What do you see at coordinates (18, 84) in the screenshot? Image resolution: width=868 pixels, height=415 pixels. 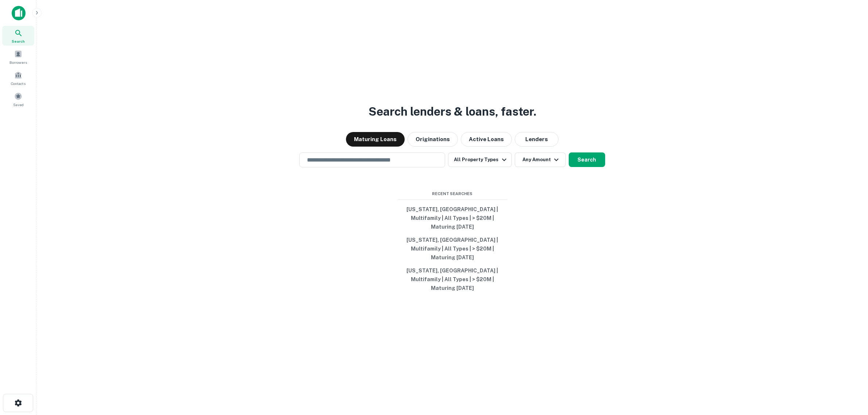 I see `span: Contacts` at bounding box center [18, 84].